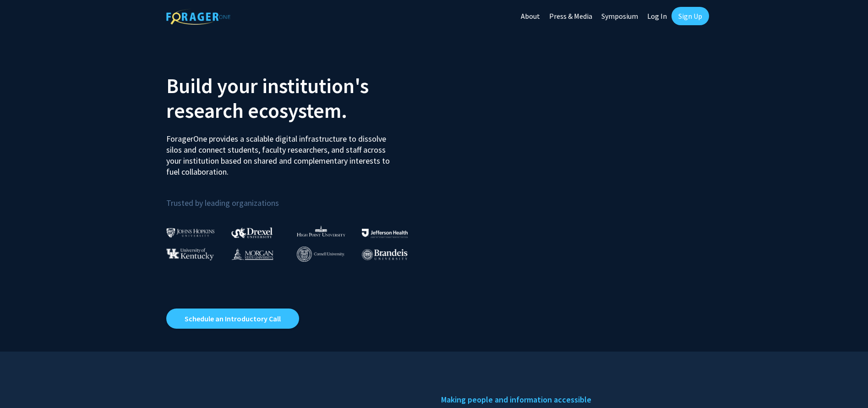 This screenshot has width=868, height=408. What do you see at coordinates (691, 16) in the screenshot?
I see `a: Sign Up` at bounding box center [691, 16].